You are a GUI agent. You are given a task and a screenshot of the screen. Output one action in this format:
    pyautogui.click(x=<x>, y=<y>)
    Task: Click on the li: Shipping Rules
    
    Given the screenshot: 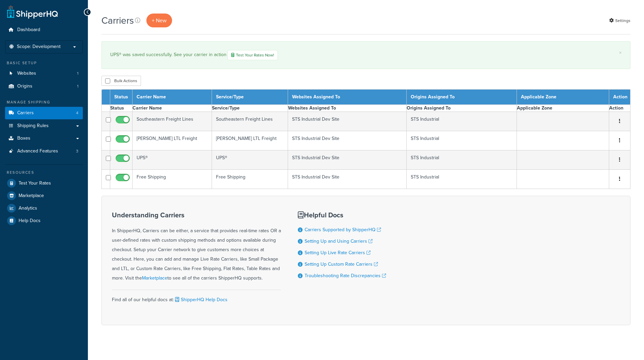 What is the action you would take?
    pyautogui.click(x=44, y=125)
    